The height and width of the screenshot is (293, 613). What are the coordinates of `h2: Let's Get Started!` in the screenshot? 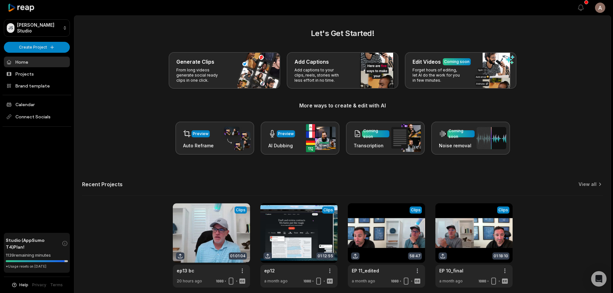 It's located at (342, 33).